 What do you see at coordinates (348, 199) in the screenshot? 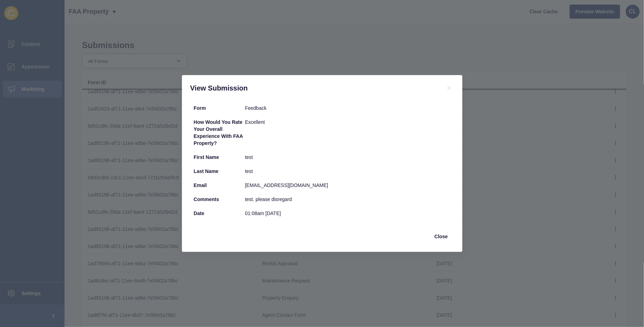
I see `div: test. please disregard` at bounding box center [348, 199].